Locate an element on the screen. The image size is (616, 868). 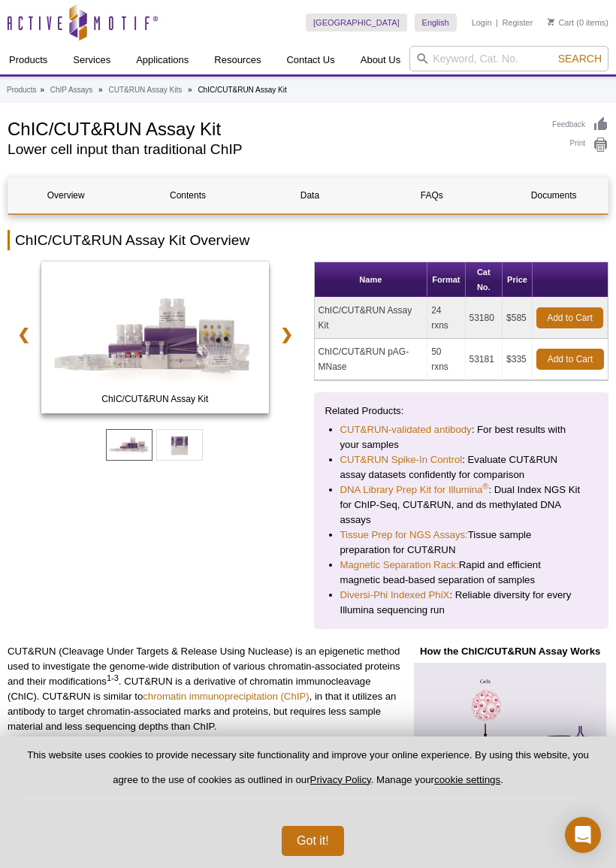
img: Your Cart is located at coordinates (551, 22).